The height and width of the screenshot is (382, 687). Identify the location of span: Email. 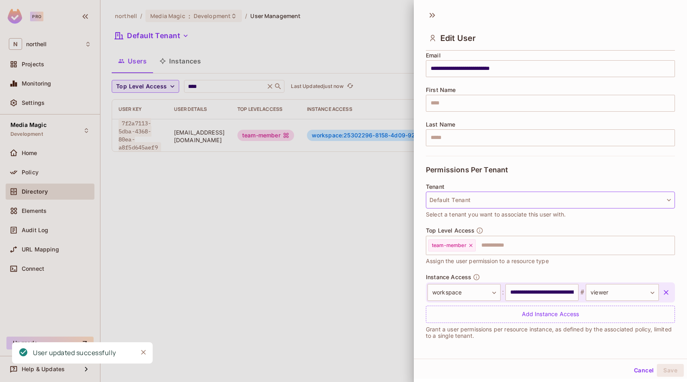
(433, 55).